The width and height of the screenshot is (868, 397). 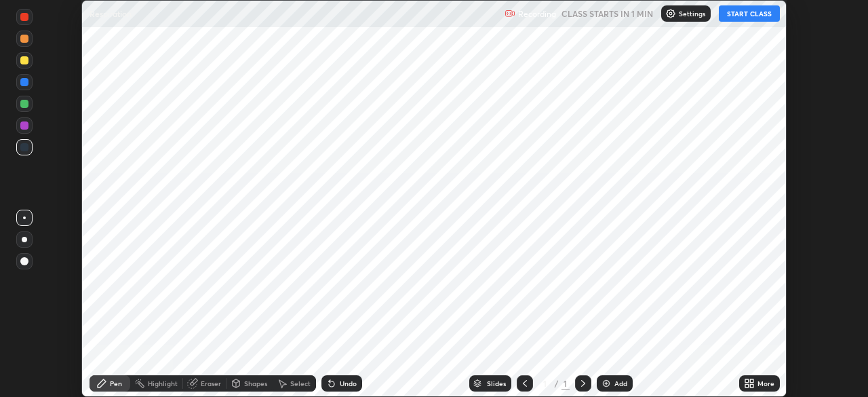 I want to click on div: Undo, so click(x=348, y=384).